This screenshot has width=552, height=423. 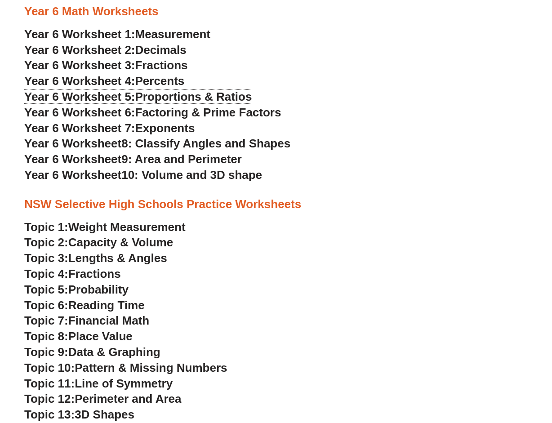 I want to click on a: Topic 13:3D Shapes, so click(x=79, y=414).